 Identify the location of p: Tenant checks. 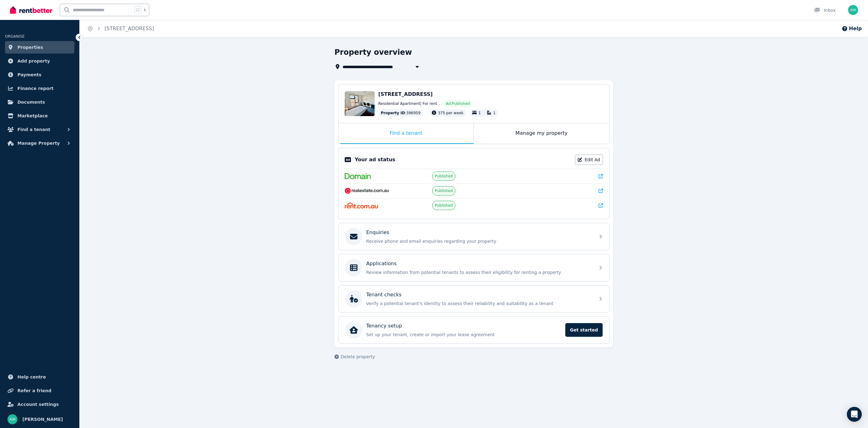
(384, 295).